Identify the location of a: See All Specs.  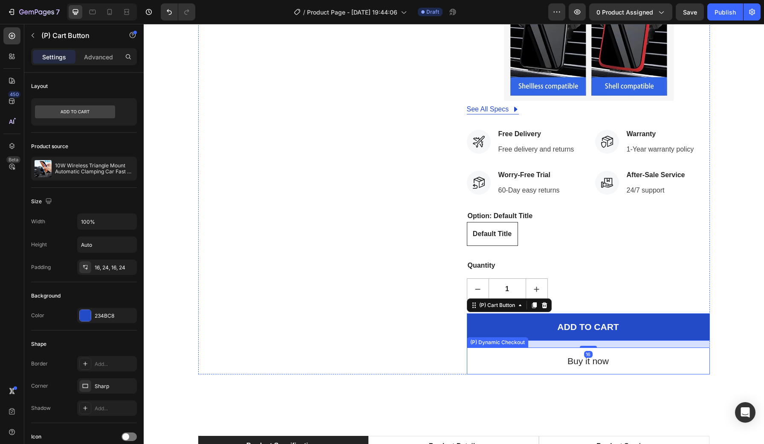
(349, 85).